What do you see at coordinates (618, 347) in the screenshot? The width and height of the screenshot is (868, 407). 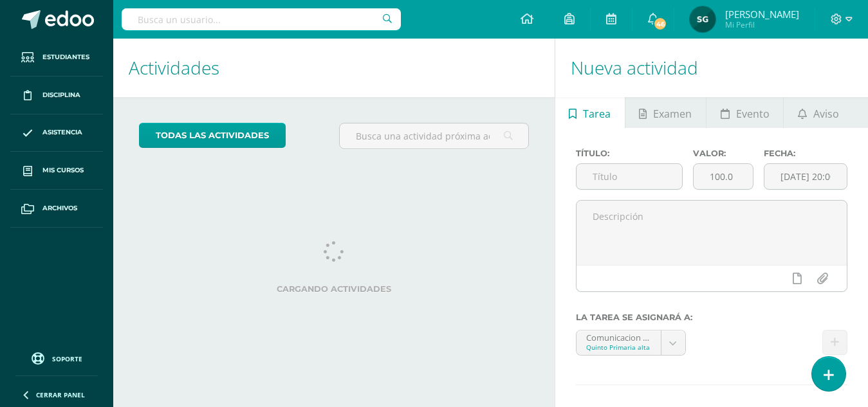 I see `div: Quinto Primaria alta` at bounding box center [618, 347].